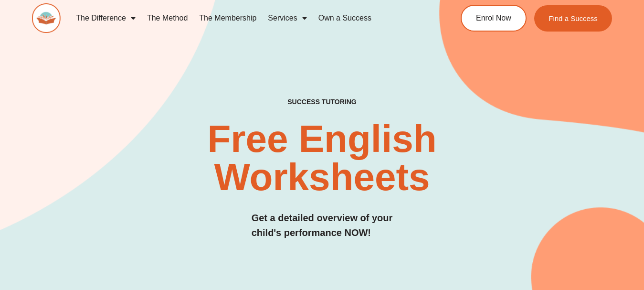 The image size is (644, 290). What do you see at coordinates (106, 18) in the screenshot?
I see `a: The Difference` at bounding box center [106, 18].